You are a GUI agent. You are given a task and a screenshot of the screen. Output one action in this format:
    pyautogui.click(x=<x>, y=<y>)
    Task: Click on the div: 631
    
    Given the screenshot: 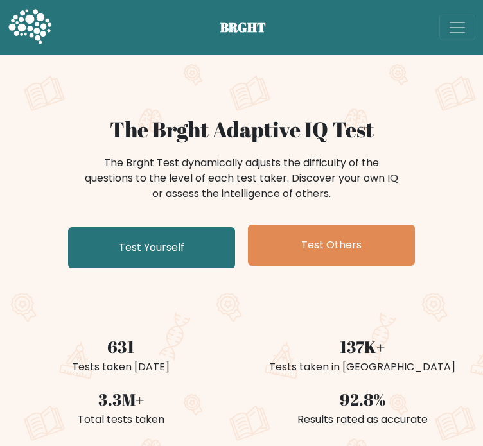 What is the action you would take?
    pyautogui.click(x=121, y=347)
    